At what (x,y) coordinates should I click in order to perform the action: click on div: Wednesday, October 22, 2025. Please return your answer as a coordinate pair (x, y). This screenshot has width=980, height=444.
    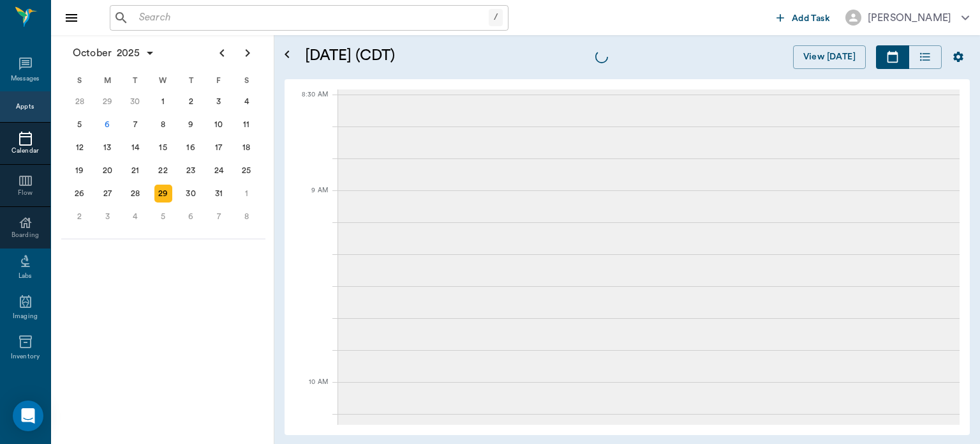
    Looking at the image, I should click on (164, 171).